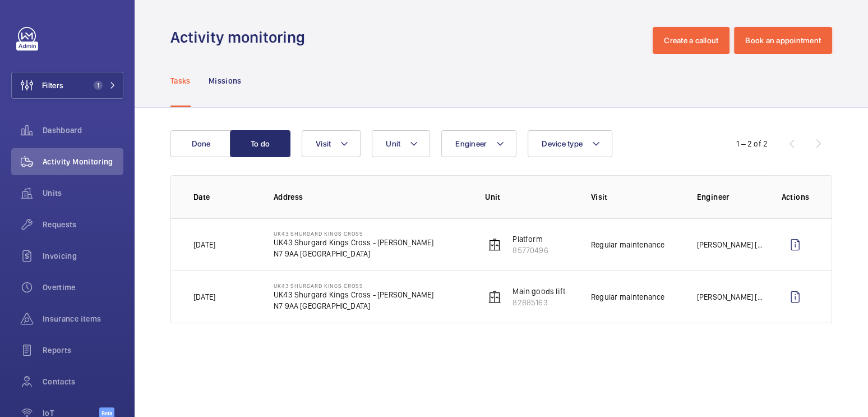  I want to click on span: Activity Monitoring, so click(83, 162).